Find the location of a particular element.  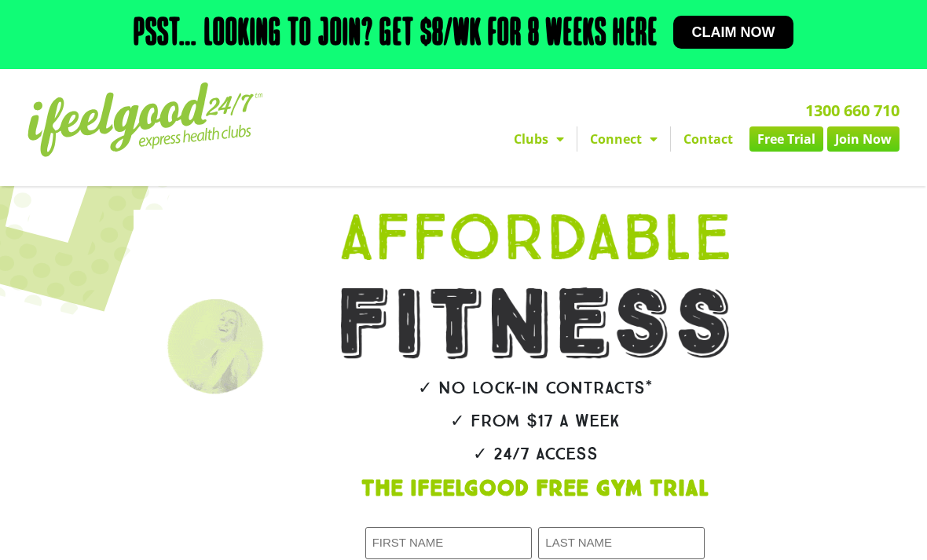

h2: ✓ No lock-in contracts* is located at coordinates (535, 388).